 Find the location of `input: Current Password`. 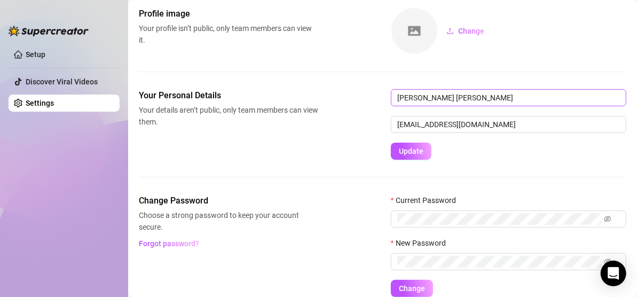

input: Current Password is located at coordinates (499, 219).